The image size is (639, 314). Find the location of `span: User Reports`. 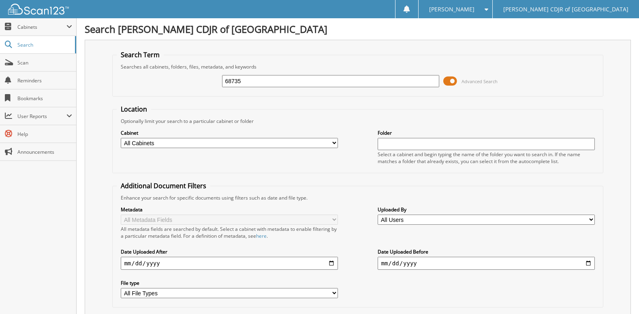

span: User Reports is located at coordinates (42, 116).